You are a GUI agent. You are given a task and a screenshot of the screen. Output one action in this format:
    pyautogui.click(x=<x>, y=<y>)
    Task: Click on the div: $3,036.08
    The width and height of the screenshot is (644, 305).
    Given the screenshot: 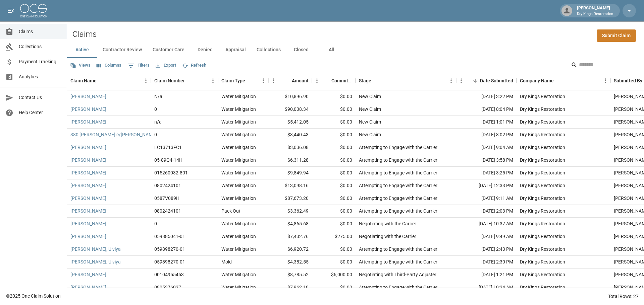 What is the action you would take?
    pyautogui.click(x=290, y=148)
    